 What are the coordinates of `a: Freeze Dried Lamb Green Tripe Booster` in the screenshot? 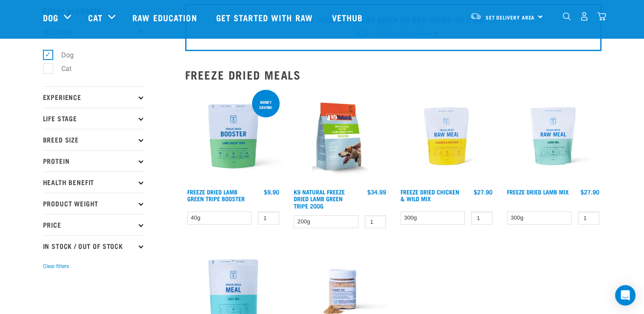 It's located at (216, 195).